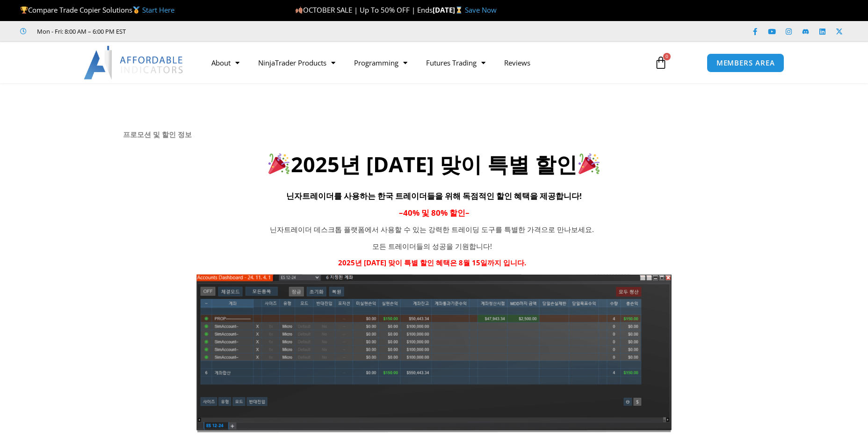 The width and height of the screenshot is (868, 438). What do you see at coordinates (481, 10) in the screenshot?
I see `a: Save Now` at bounding box center [481, 10].